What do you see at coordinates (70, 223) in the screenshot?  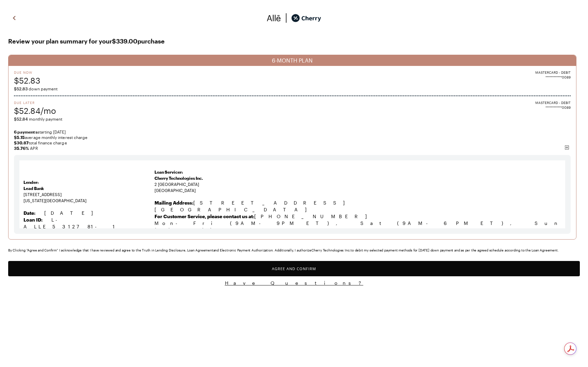 I see `span: L-ALLE5312781-1` at bounding box center [70, 223].